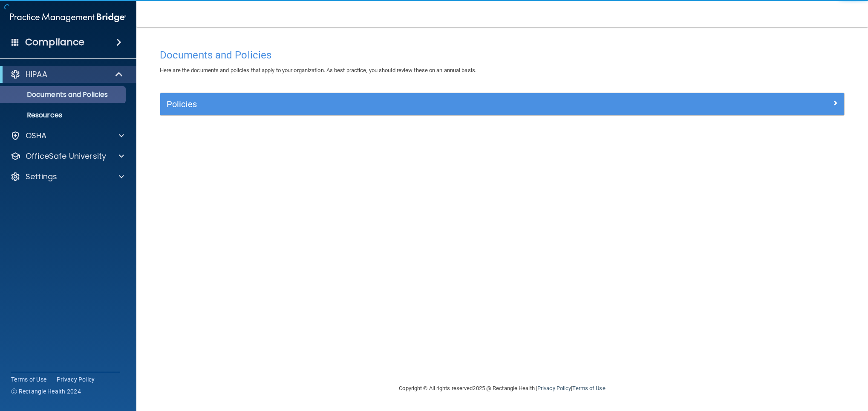  Describe the element at coordinates (55, 42) in the screenshot. I see `h4: Compliance` at that location.